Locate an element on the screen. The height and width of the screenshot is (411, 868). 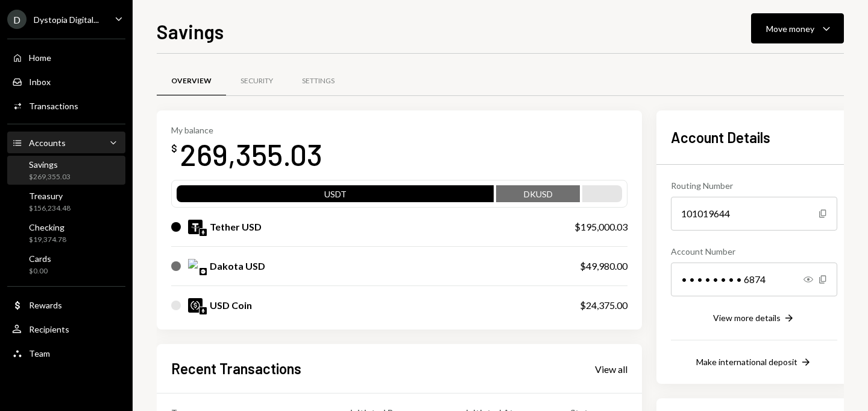
div: Rewards is located at coordinates (45, 304).